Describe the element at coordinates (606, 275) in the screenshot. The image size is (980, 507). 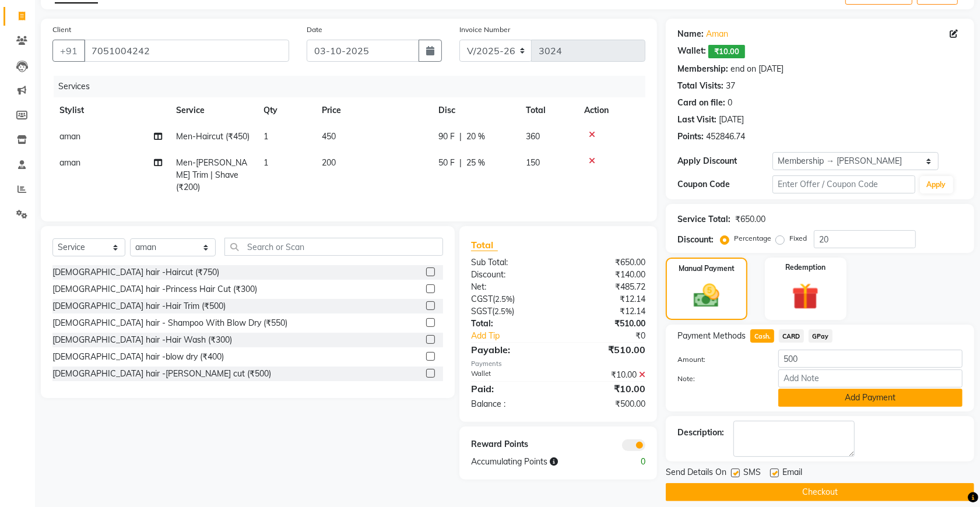
I see `div: ₹140.00` at that location.